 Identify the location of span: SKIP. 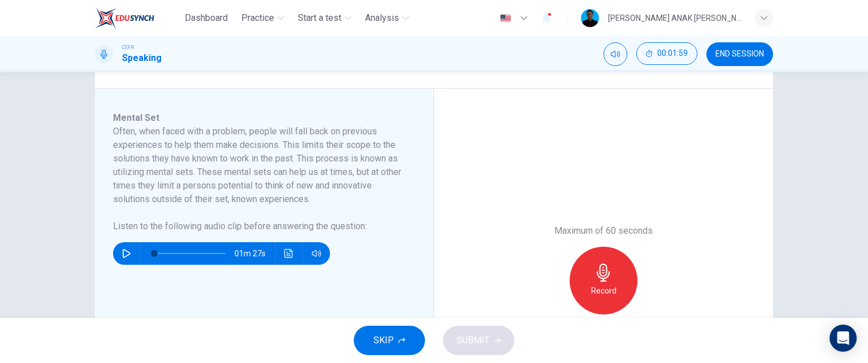
(383, 340).